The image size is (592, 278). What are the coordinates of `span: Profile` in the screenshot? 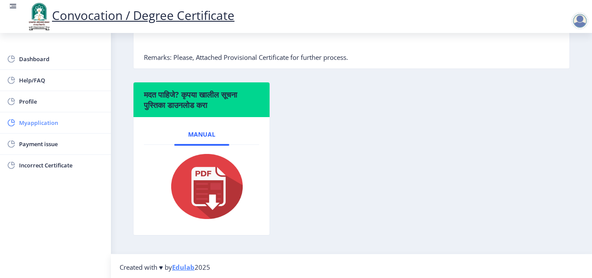 It's located at (62, 101).